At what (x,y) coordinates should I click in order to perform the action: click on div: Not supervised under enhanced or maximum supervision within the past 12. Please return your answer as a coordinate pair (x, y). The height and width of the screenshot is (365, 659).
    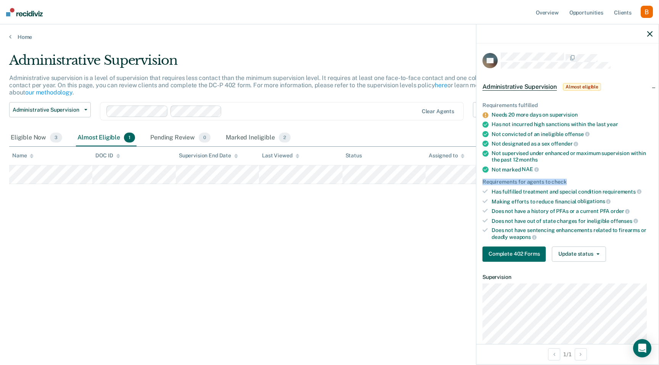
    Looking at the image, I should click on (572, 157).